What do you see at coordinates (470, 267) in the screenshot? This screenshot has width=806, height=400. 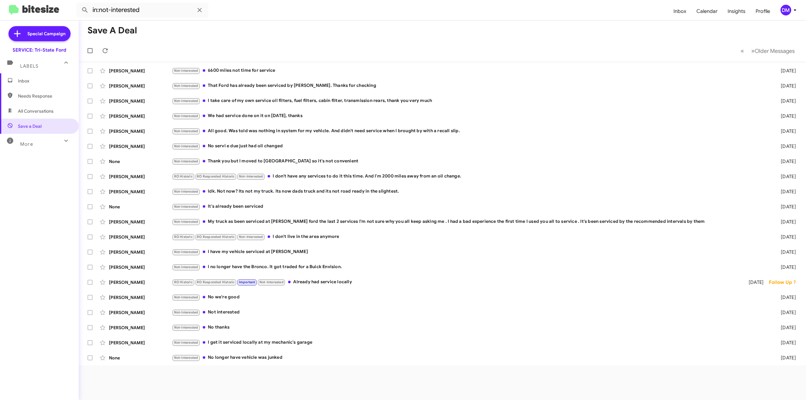 I see `div: I no longer have the Bronco. It got traded for a Buick Envision.` at bounding box center [470, 267].